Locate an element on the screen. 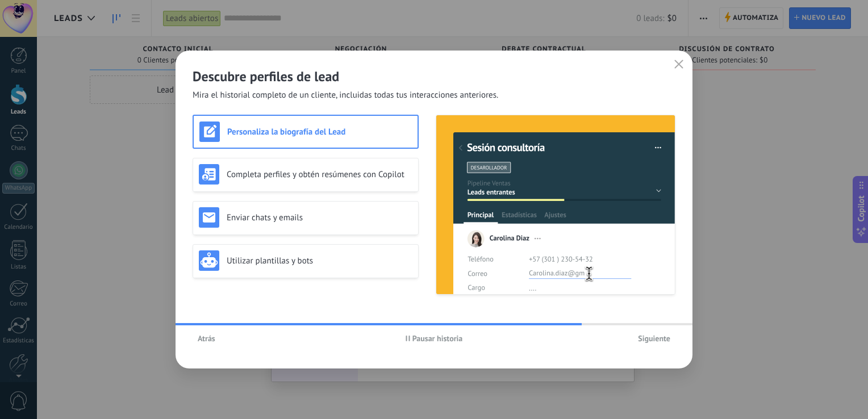  span: Mira el historial completo de un cliente, incluidas todas tus interacciones anteriores. is located at coordinates (345, 96).